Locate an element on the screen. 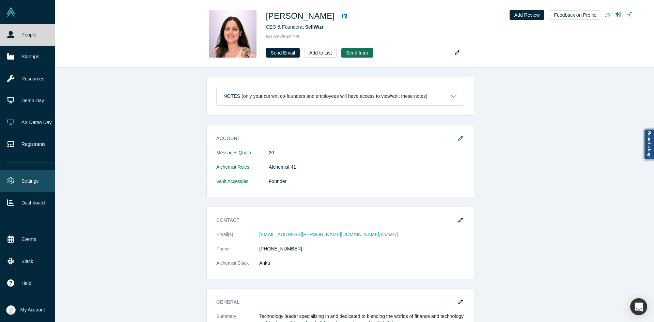 The height and width of the screenshot is (322, 654). span: No Reviews Yet is located at coordinates (283, 36).